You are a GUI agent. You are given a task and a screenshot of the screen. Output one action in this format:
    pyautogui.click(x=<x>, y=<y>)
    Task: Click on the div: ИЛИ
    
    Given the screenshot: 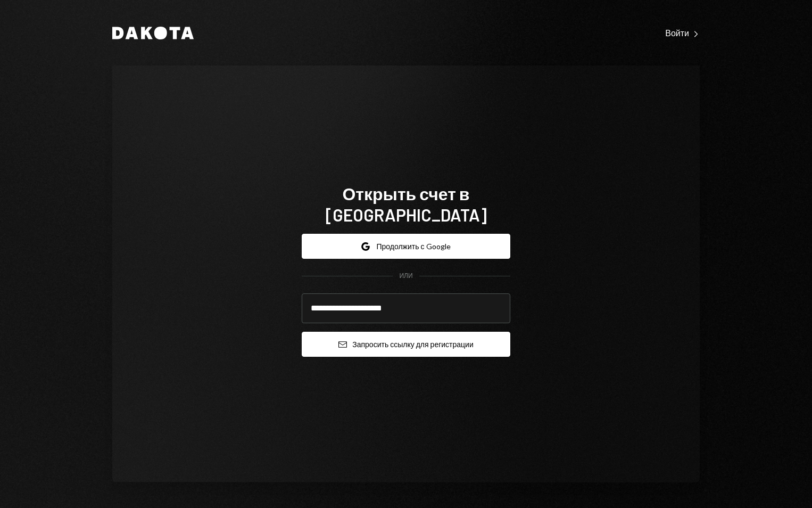 What is the action you would take?
    pyautogui.click(x=405, y=276)
    